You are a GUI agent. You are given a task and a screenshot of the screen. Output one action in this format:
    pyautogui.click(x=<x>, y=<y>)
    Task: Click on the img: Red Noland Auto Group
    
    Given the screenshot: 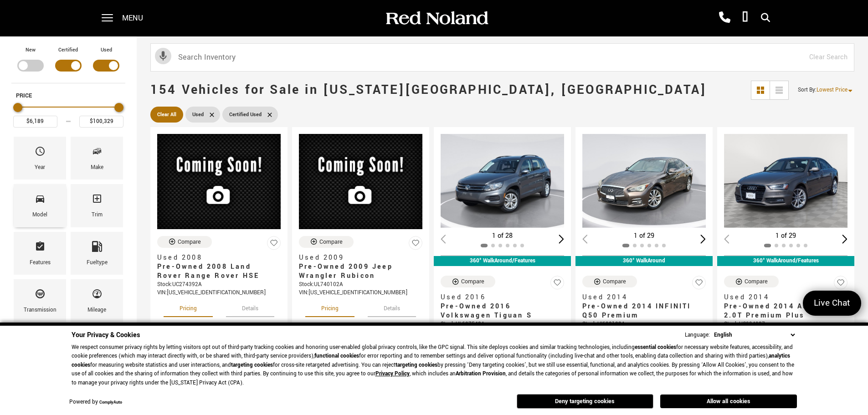 What is the action you would take?
    pyautogui.click(x=436, y=18)
    